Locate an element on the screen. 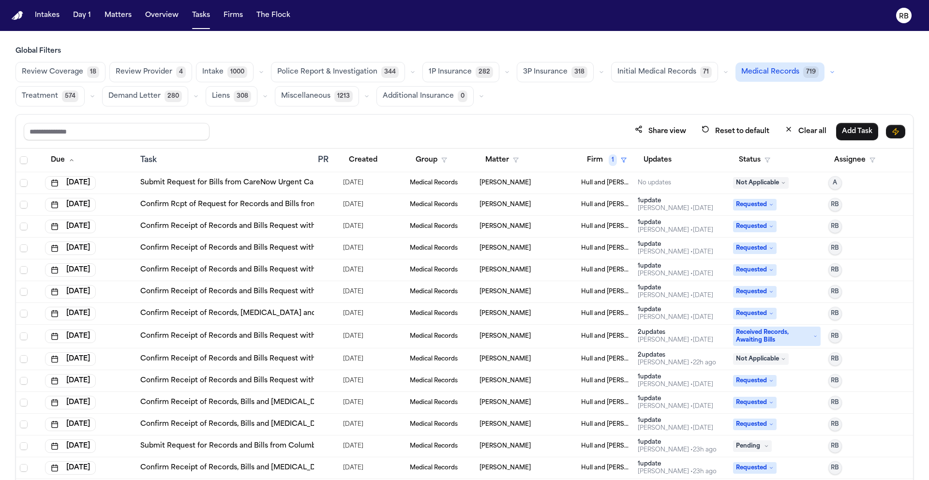  div: PR is located at coordinates (326, 160).